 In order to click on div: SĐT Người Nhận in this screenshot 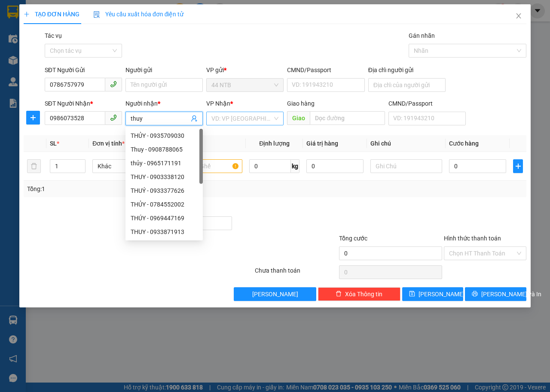, I will do `click(83, 103)`.